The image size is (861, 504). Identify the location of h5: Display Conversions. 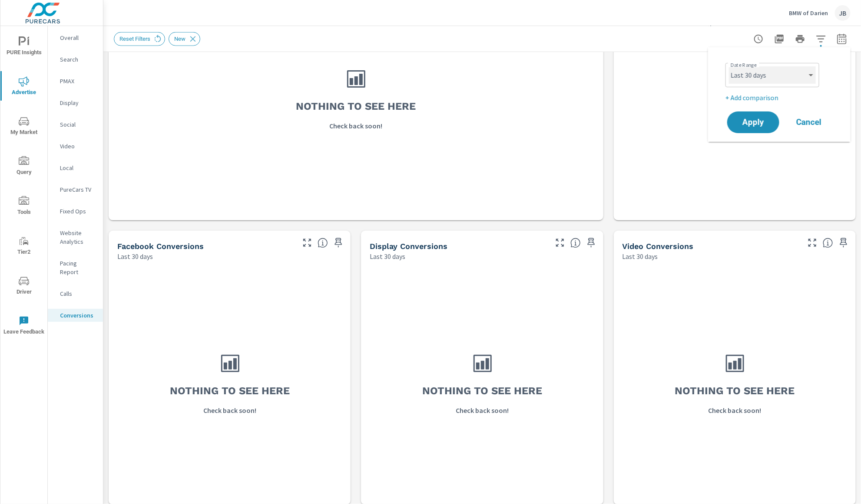
(408, 246).